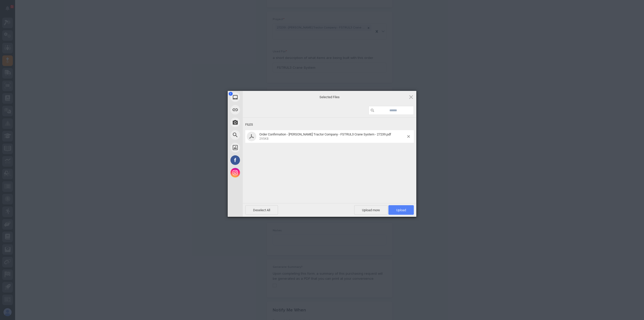  Describe the element at coordinates (258, 148) in the screenshot. I see `div: Unsplash` at that location.